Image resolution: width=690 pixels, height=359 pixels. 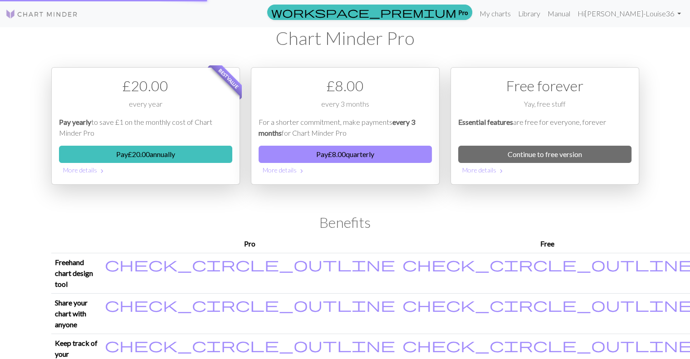 I want to click on span: Best value, so click(x=228, y=78).